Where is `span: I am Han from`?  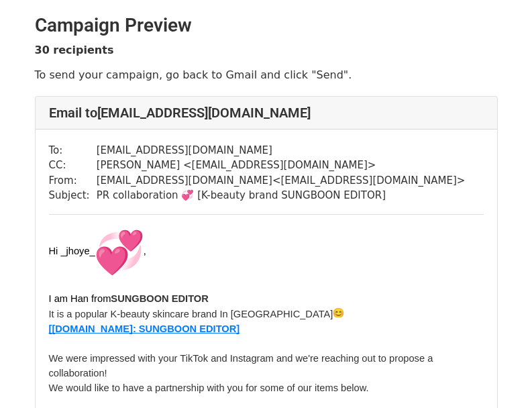 span: I am Han from is located at coordinates (80, 299).